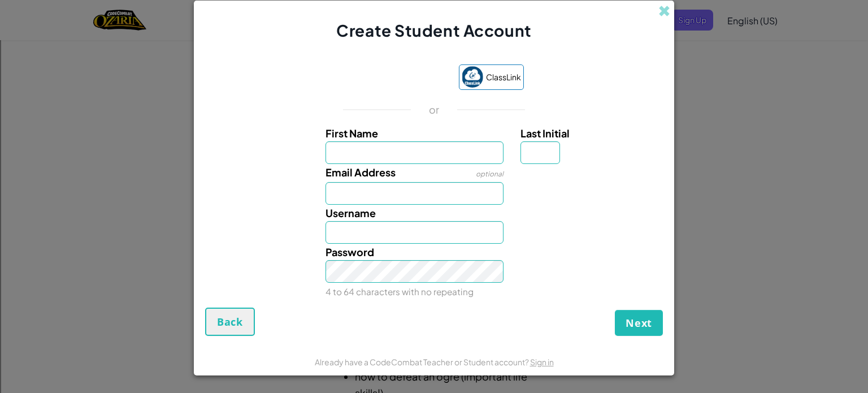 The height and width of the screenshot is (393, 868). What do you see at coordinates (434, 61) in the screenshot?
I see `div: Sign out` at bounding box center [434, 61].